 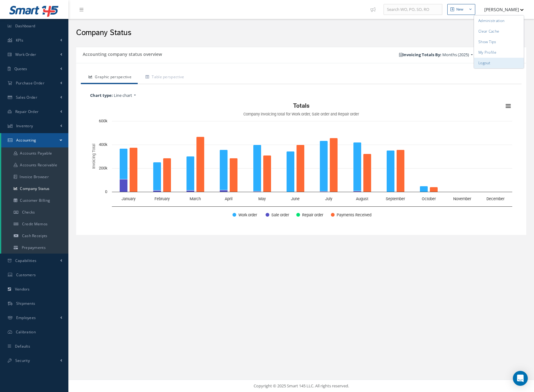 I want to click on a: My Profile, so click(x=499, y=52).